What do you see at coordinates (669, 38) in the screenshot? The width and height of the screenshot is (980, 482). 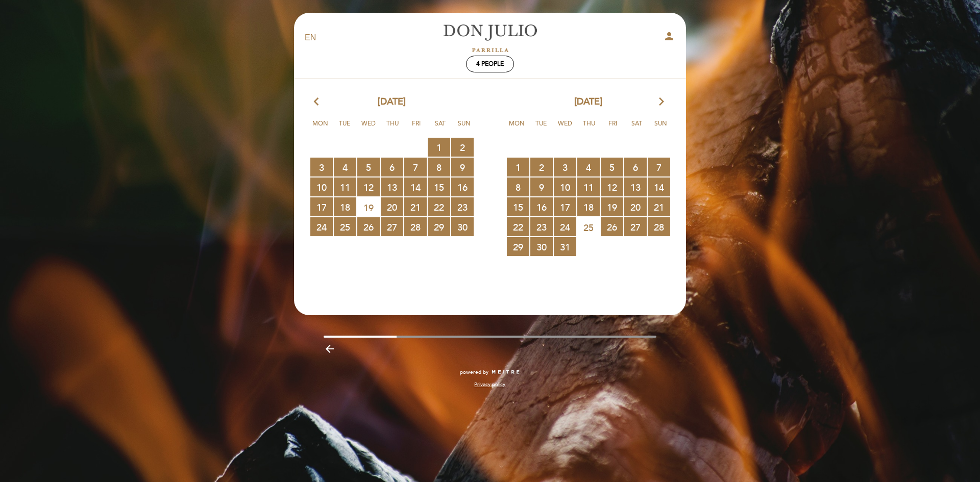 I see `button: person` at bounding box center [669, 38].